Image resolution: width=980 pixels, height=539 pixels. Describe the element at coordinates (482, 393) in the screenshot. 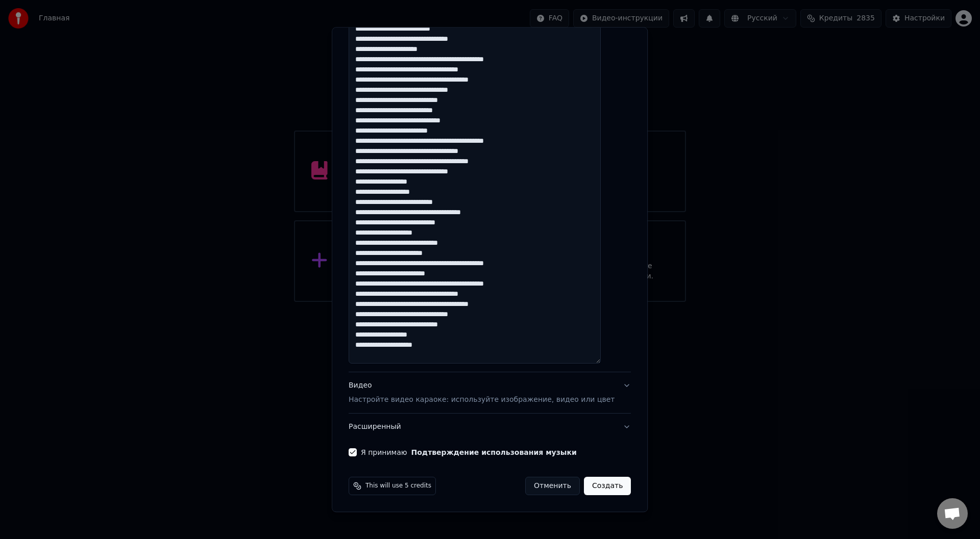

I see `div: Видео` at that location.